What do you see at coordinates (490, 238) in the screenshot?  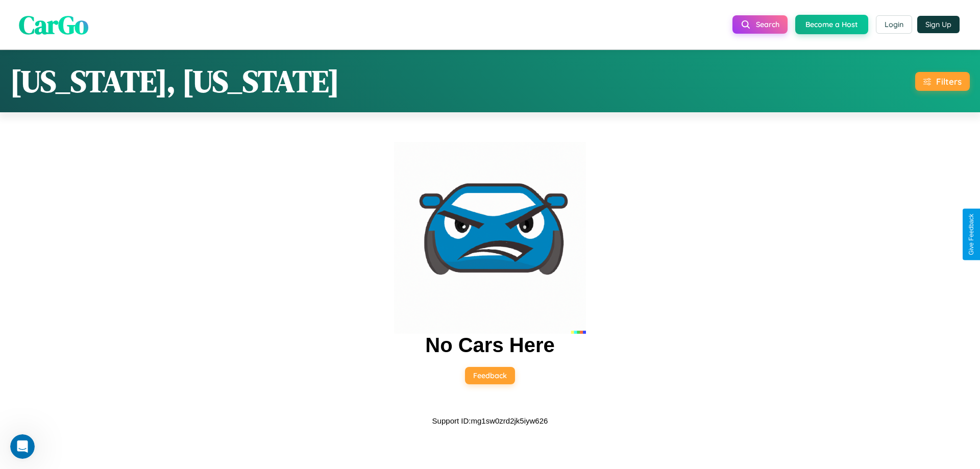 I see `img: car` at bounding box center [490, 238].